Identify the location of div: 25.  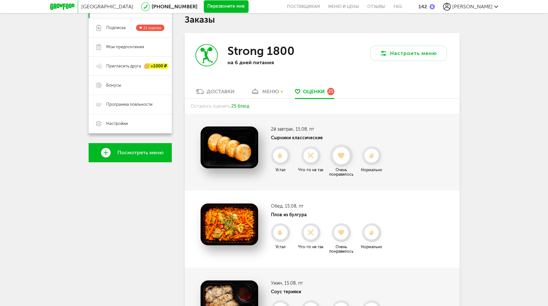
(331, 91).